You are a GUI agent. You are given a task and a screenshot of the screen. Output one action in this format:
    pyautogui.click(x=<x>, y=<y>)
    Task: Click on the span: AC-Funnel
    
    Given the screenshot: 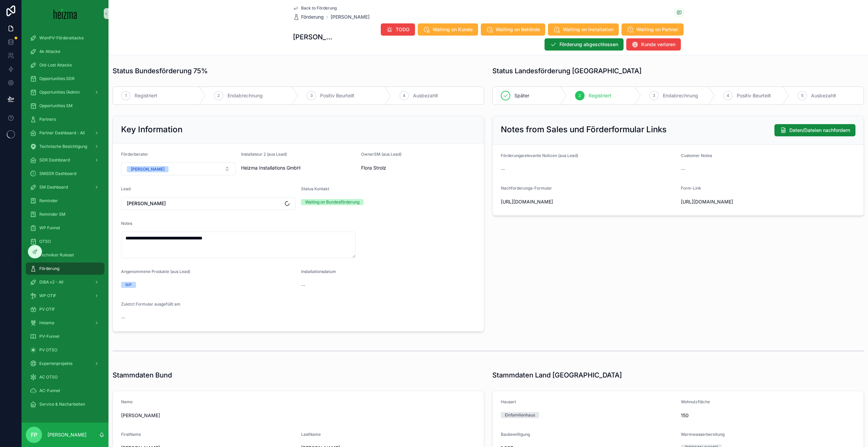 What is the action you would take?
    pyautogui.click(x=49, y=391)
    